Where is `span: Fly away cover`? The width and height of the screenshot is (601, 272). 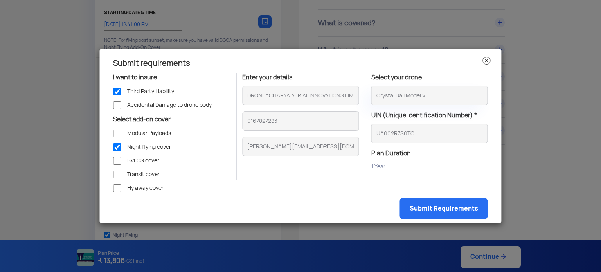
span: Fly away cover is located at coordinates (145, 188).